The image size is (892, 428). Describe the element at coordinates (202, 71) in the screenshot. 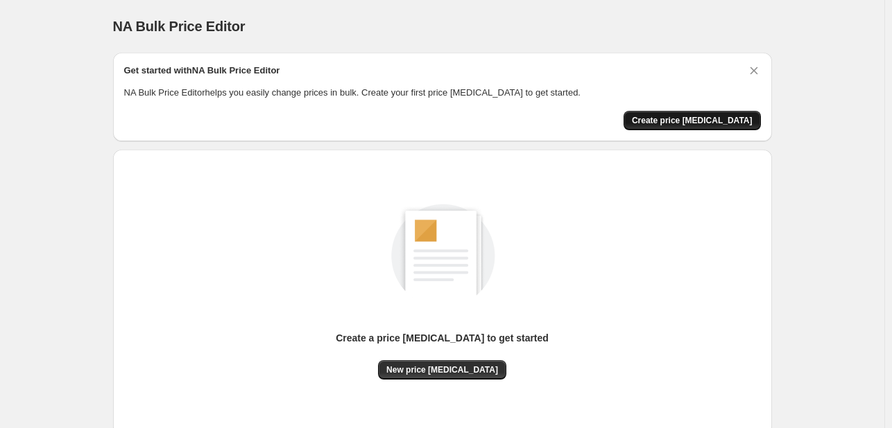

I see `h2: Get started with NA Bulk Price Editor` at that location.